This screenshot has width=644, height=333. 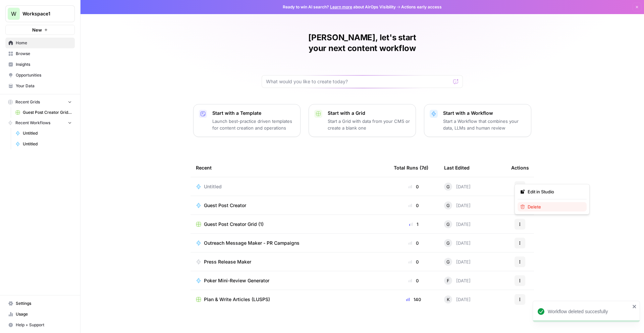 What do you see at coordinates (339, 7) in the screenshot?
I see `span: Ready to win AI search? about AirOps Visibility` at bounding box center [339, 7].